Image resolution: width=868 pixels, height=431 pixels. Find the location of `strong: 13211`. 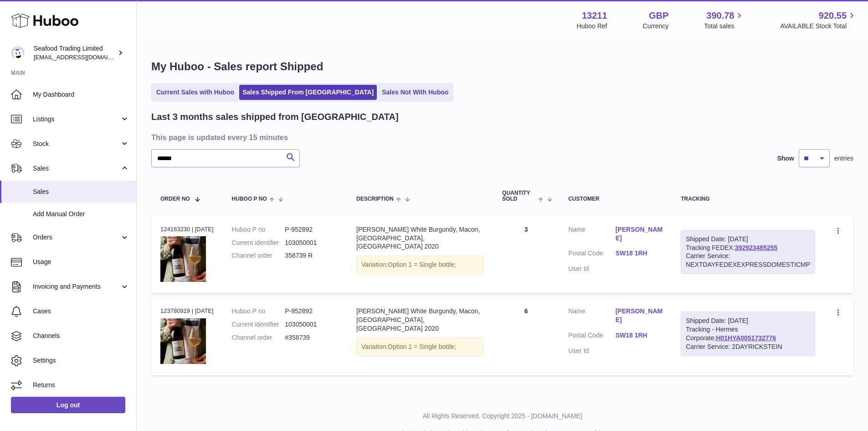

strong: 13211 is located at coordinates (595, 16).